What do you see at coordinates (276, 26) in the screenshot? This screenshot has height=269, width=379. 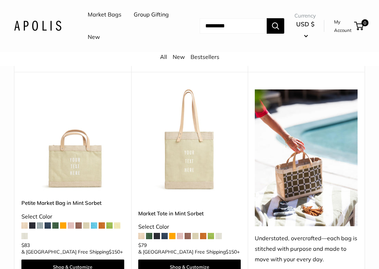 I see `button: Search` at bounding box center [276, 26].